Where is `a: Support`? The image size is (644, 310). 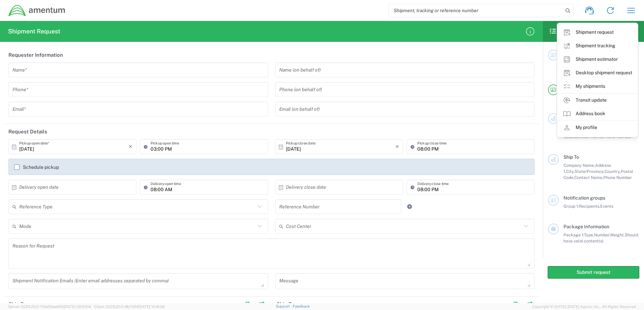
a: Support is located at coordinates (285, 306).